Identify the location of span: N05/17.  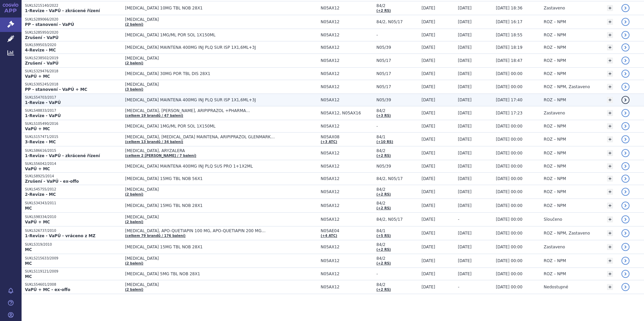
(398, 74).